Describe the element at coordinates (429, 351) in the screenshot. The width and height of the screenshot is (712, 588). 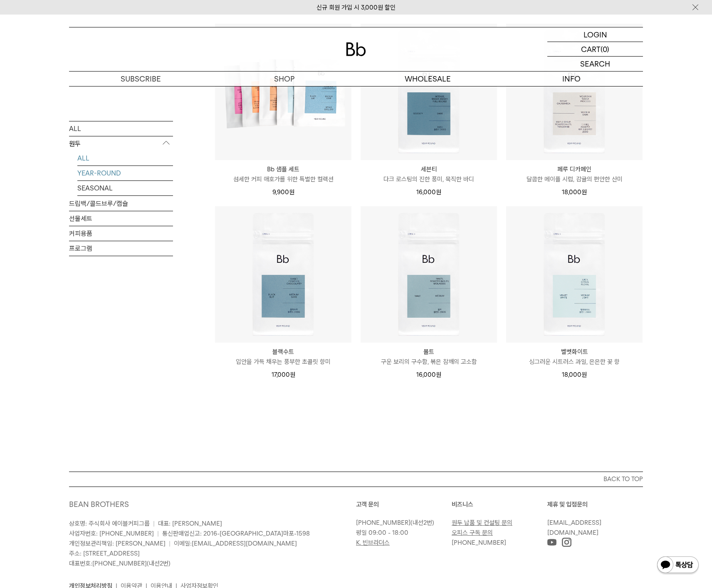
I see `p: 몰트` at that location.